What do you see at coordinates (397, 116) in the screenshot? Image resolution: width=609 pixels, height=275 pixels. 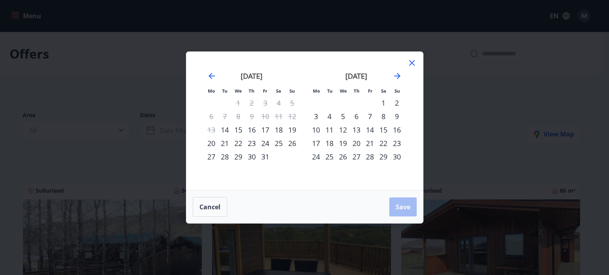 I see `div: 9` at bounding box center [397, 116].